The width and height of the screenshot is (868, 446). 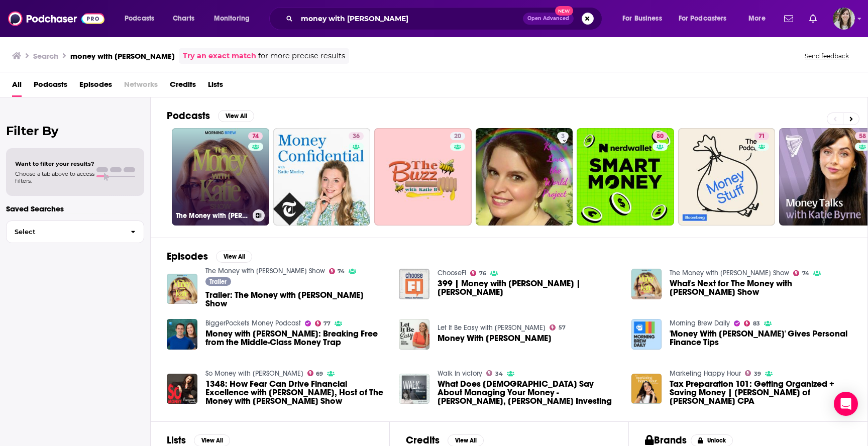 I want to click on a: Morning Brew Daily, so click(x=699, y=323).